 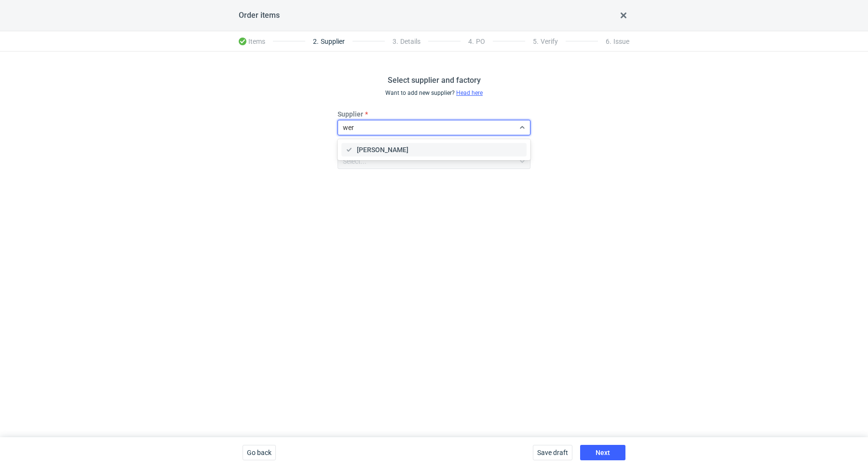 What do you see at coordinates (613, 41) in the screenshot?
I see `li: Issue` at bounding box center [613, 41].